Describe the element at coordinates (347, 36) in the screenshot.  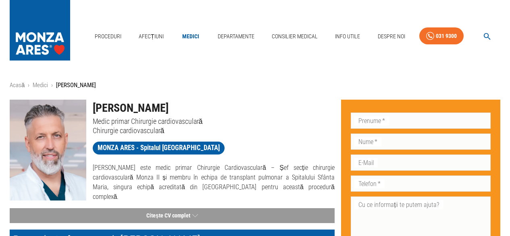
I see `a: Info Utile` at that location.